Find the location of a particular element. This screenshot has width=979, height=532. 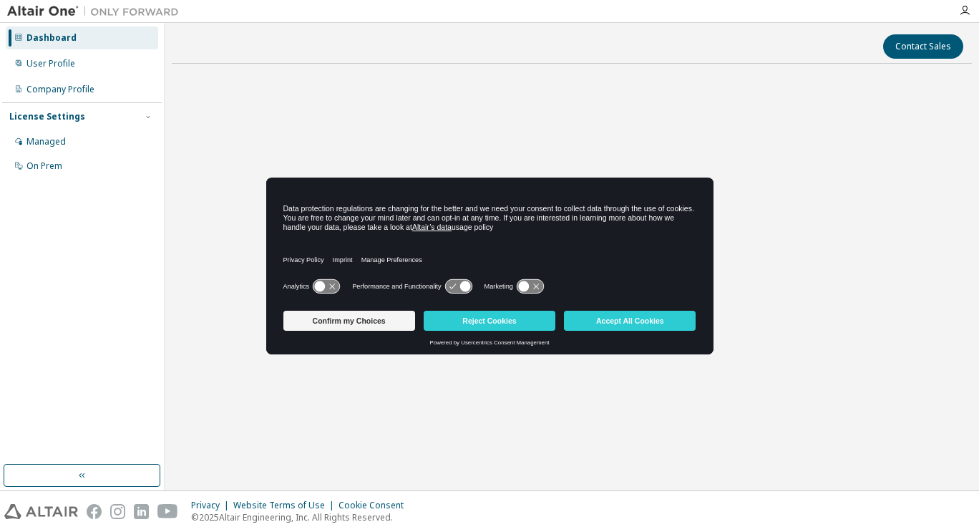

p: © 2025 Altair Engineering, Inc. All Rights Reserved. is located at coordinates (301, 517).